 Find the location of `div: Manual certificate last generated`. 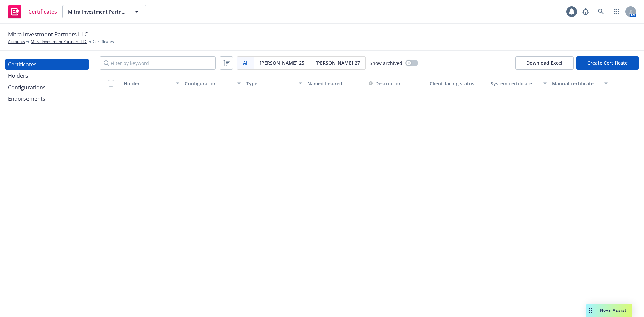

div: Manual certificate last generated is located at coordinates (576, 83).